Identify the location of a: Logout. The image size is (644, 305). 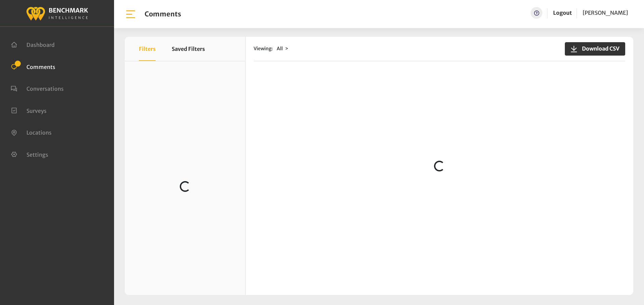
(562, 13).